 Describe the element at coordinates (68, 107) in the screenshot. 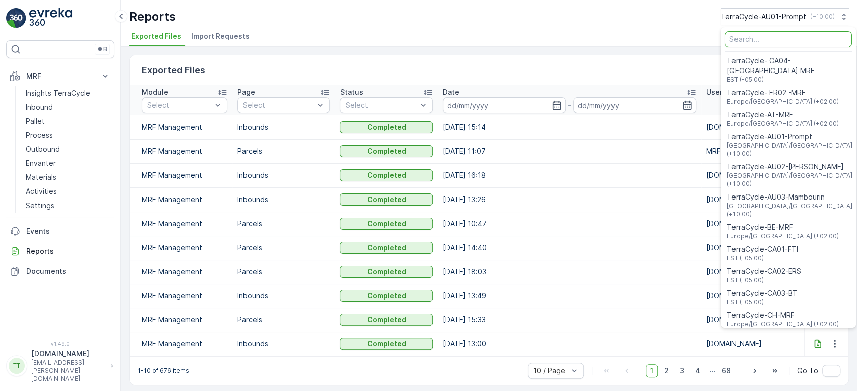

I see `a: Inbound` at that location.